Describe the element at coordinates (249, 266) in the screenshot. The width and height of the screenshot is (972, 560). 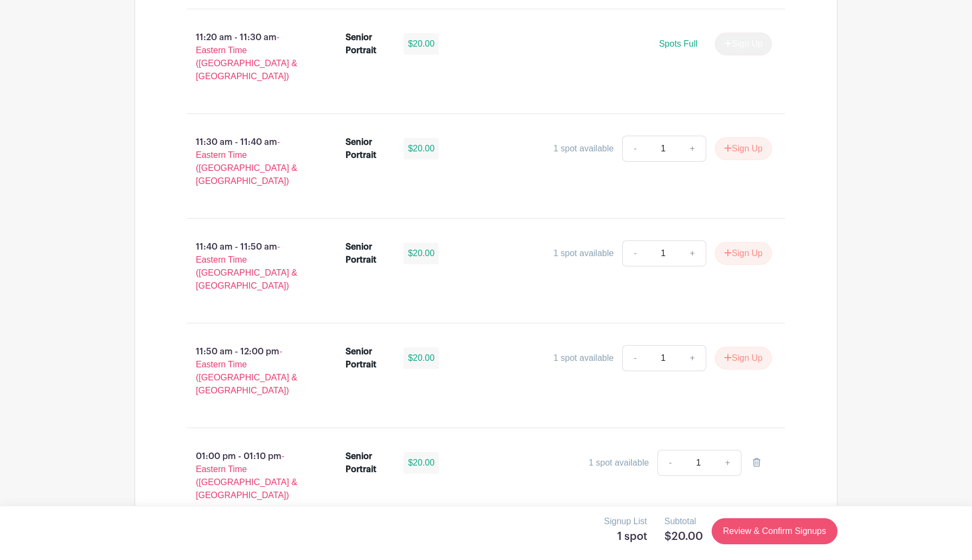
I see `p: 11:40 am - 11:50 am` at that location.